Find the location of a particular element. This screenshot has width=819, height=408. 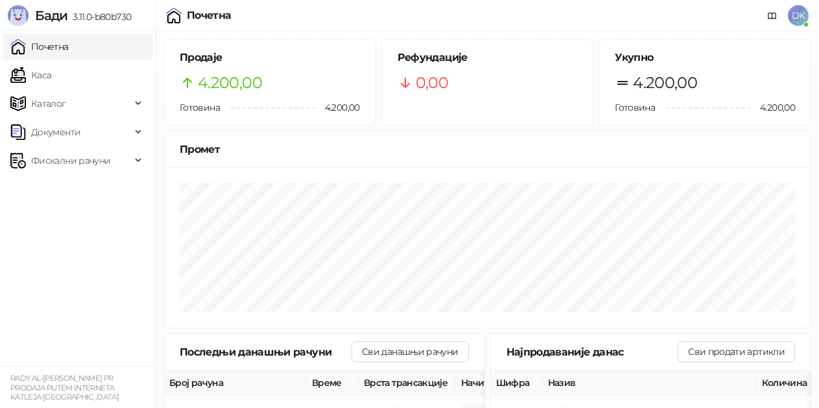

a: Документација is located at coordinates (772, 16).